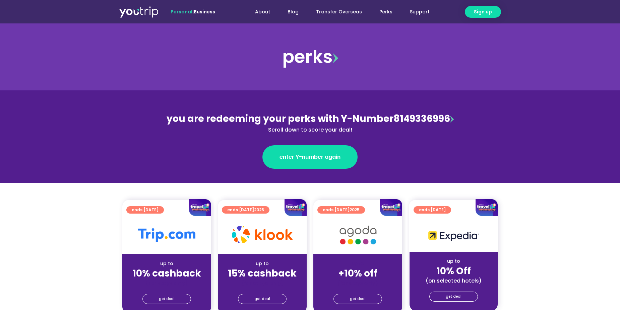 The image size is (620, 310). What do you see at coordinates (386, 12) in the screenshot?
I see `a: Perks` at bounding box center [386, 12].